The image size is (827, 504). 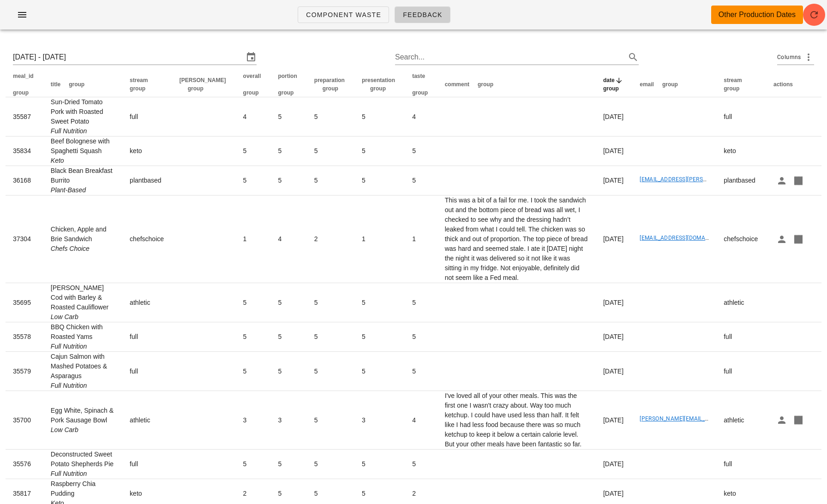 I want to click on span: Component Waste, so click(x=344, y=15).